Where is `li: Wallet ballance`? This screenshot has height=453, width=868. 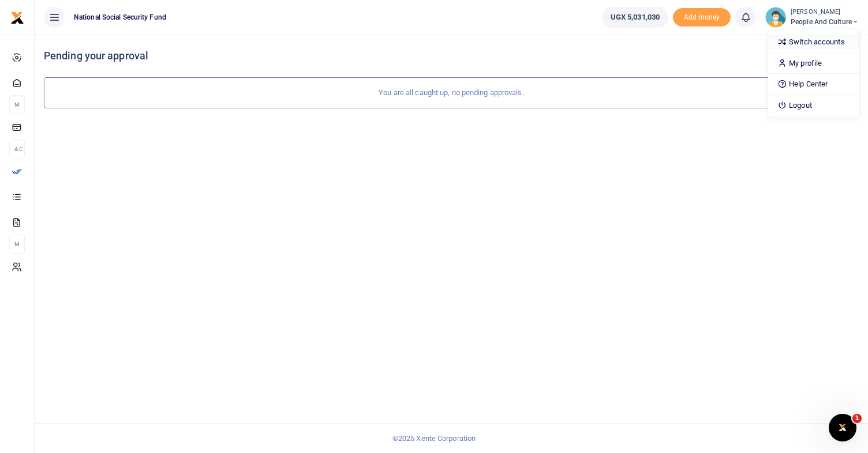
li: Wallet ballance is located at coordinates (634, 17).